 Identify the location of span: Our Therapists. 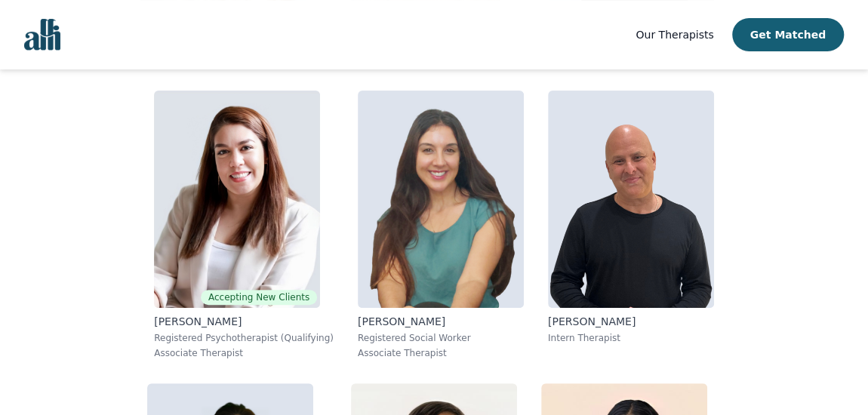
(674, 34).